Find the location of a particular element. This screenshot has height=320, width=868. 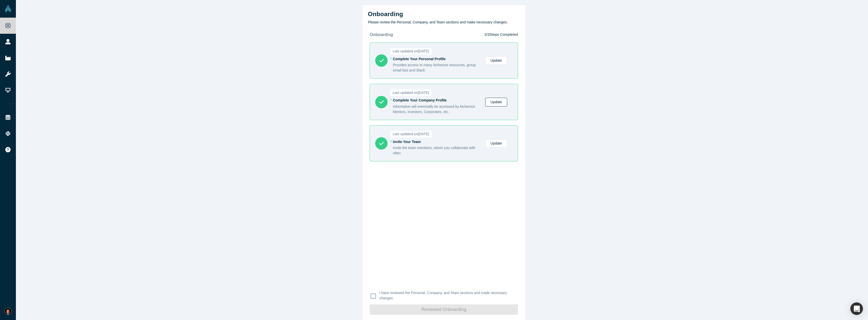

p: Please review the Personal, Company, and Team sections and make necessary changes. is located at coordinates (444, 22).